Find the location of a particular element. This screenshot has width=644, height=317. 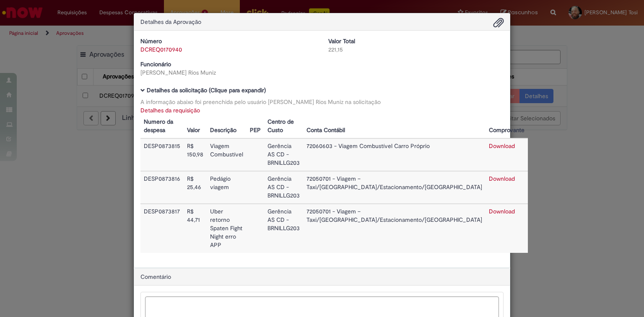

td: Pedágio viagem is located at coordinates (227, 187).